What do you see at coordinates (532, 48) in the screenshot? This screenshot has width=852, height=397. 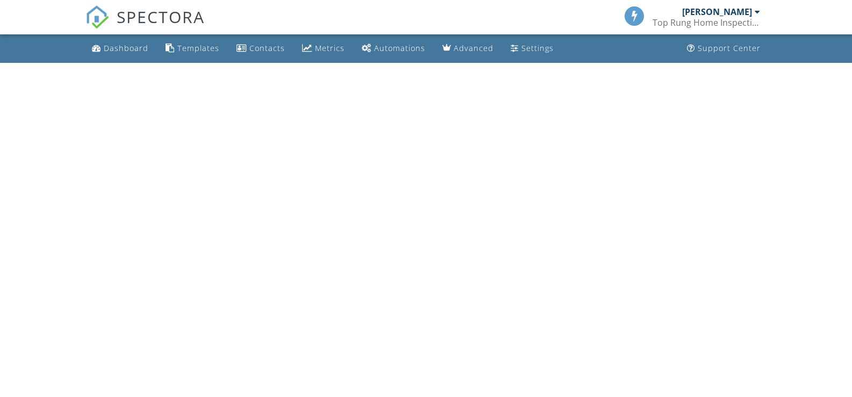 I see `a: Settings` at bounding box center [532, 48].